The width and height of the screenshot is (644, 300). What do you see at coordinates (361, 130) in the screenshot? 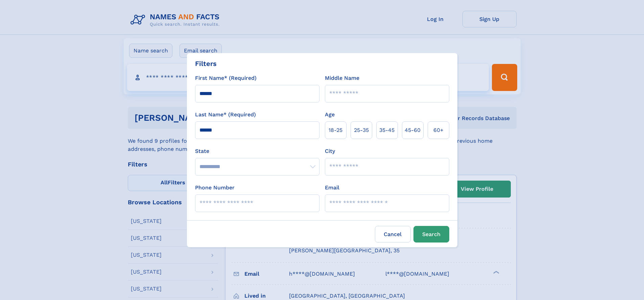
I see `span: 25‑35` at bounding box center [361, 130].